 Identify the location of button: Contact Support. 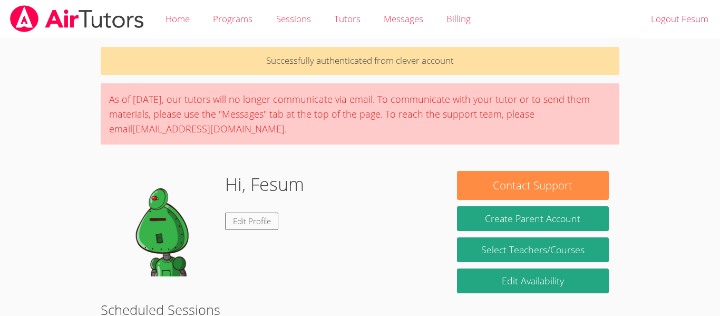
(533, 185).